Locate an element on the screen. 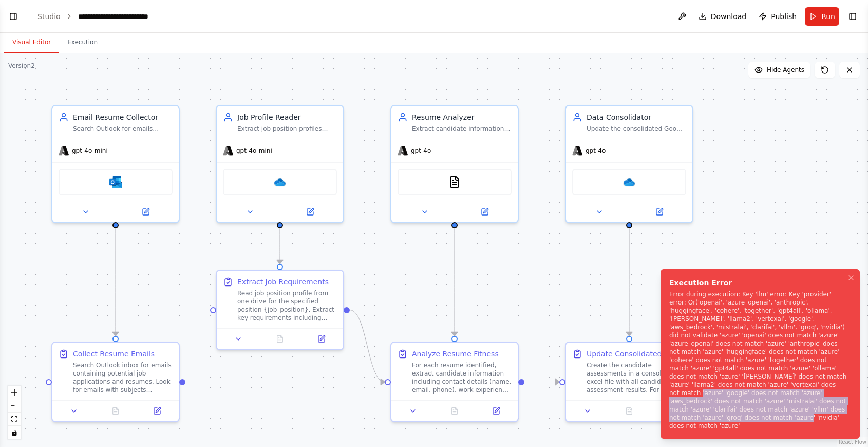 The width and height of the screenshot is (868, 447). button: fit view is located at coordinates (14, 419).